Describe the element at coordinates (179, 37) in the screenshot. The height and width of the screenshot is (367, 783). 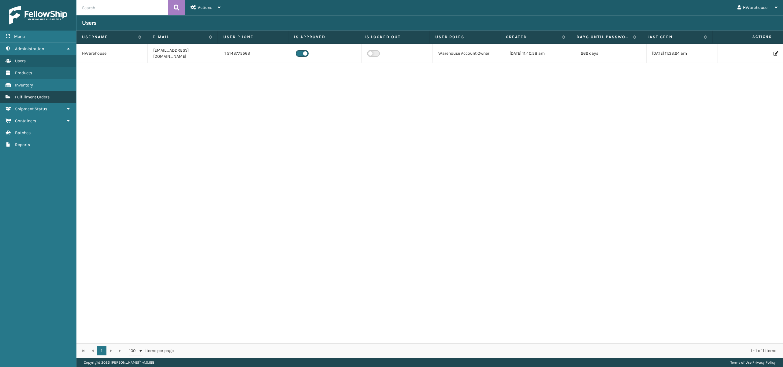
I see `label: E-mail` at that location.